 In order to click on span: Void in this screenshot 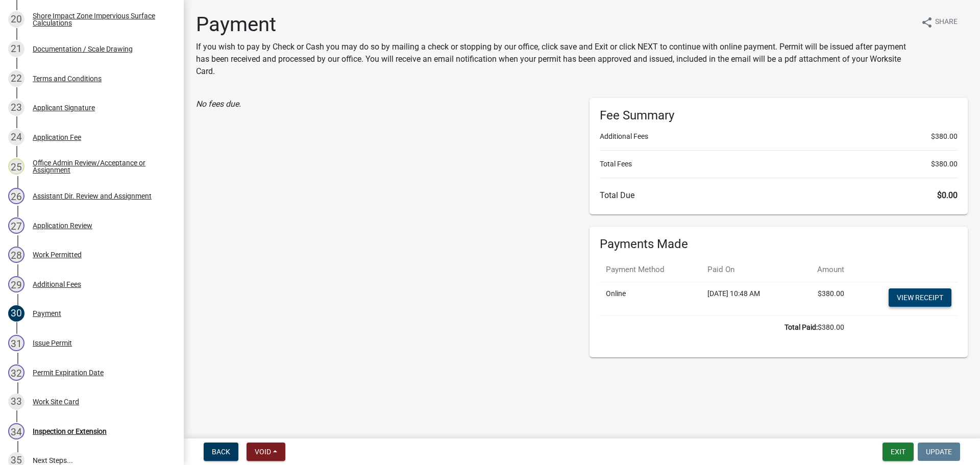, I will do `click(263, 452)`.